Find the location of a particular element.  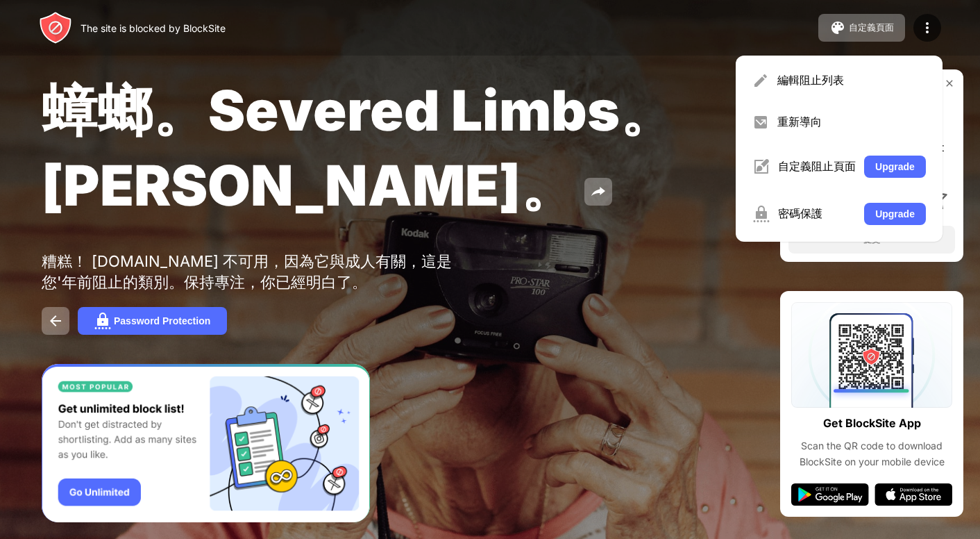

button: Password Protection is located at coordinates (152, 321).